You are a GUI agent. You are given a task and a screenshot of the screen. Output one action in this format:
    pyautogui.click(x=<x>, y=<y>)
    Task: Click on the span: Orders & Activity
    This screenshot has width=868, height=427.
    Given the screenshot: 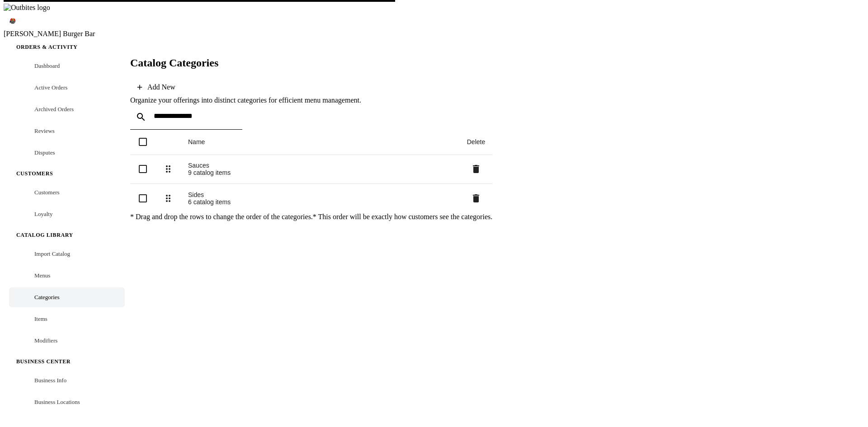 What is the action you would take?
    pyautogui.click(x=47, y=47)
    